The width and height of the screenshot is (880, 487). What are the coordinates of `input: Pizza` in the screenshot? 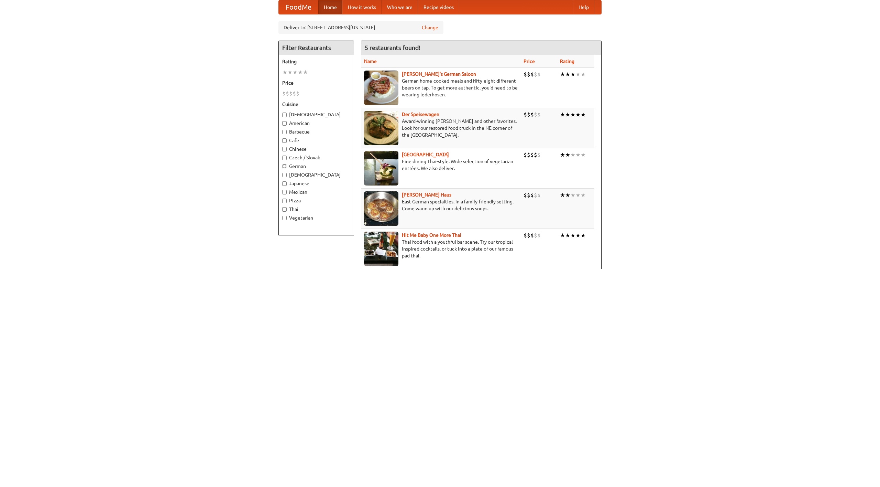 It's located at (284, 200).